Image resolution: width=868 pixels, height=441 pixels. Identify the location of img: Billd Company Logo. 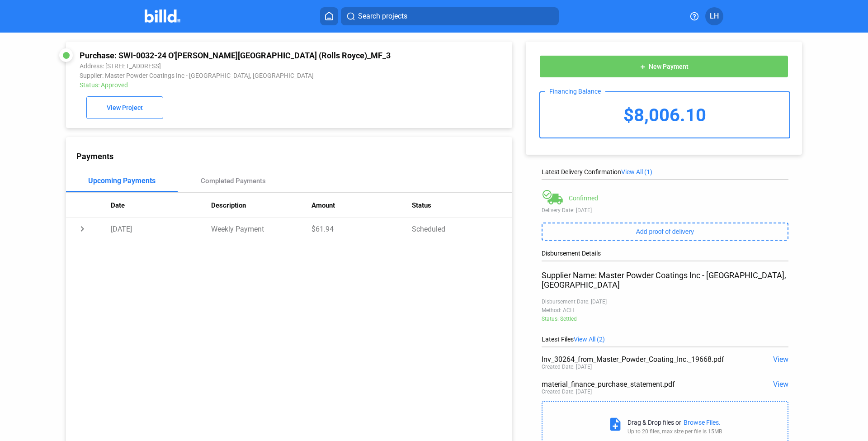
(162, 15).